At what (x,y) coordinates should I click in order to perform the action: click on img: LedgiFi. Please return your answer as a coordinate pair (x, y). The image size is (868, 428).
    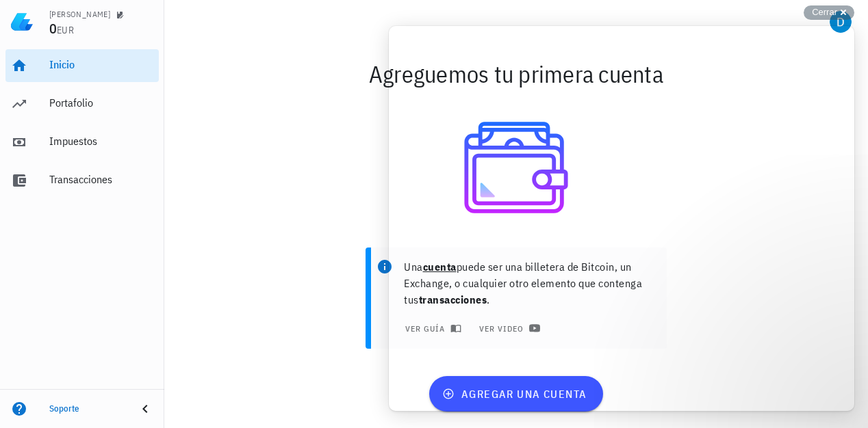
    Looking at the image, I should click on (22, 22).